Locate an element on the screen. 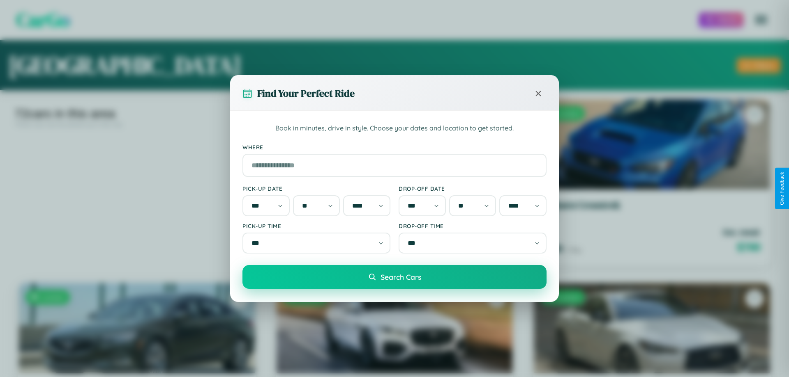 The image size is (789, 377). p: Book in minutes, drive in style. Choose your dates and location to get started. is located at coordinates (394, 129).